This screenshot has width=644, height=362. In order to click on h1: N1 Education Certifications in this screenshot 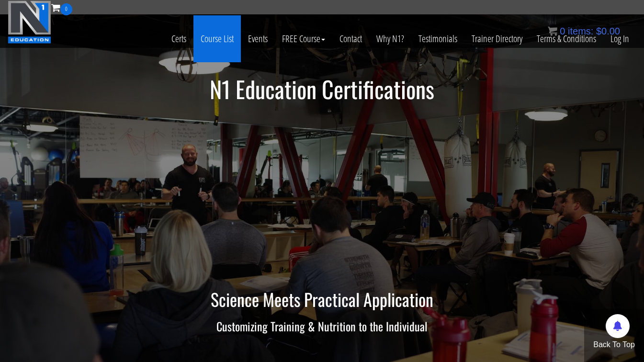, I will do `click(322, 89)`.